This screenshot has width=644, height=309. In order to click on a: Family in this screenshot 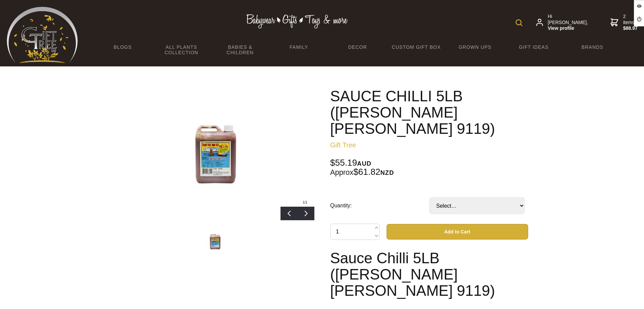, I will do `click(298, 47)`.